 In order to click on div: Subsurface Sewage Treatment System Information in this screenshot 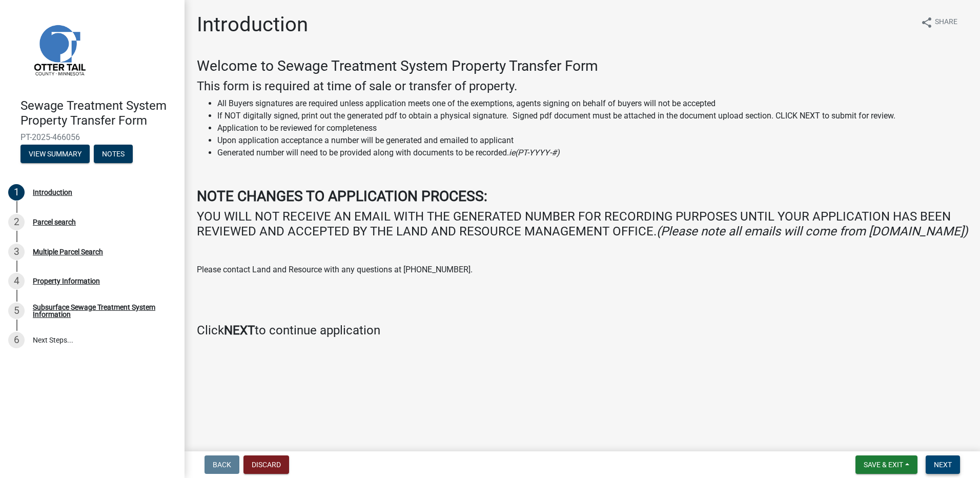, I will do `click(100, 310)`.